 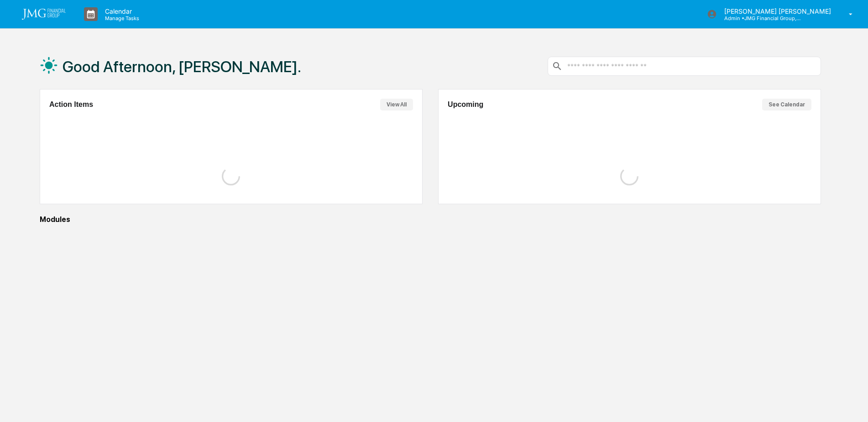 I want to click on button: See Calendar, so click(x=787, y=105).